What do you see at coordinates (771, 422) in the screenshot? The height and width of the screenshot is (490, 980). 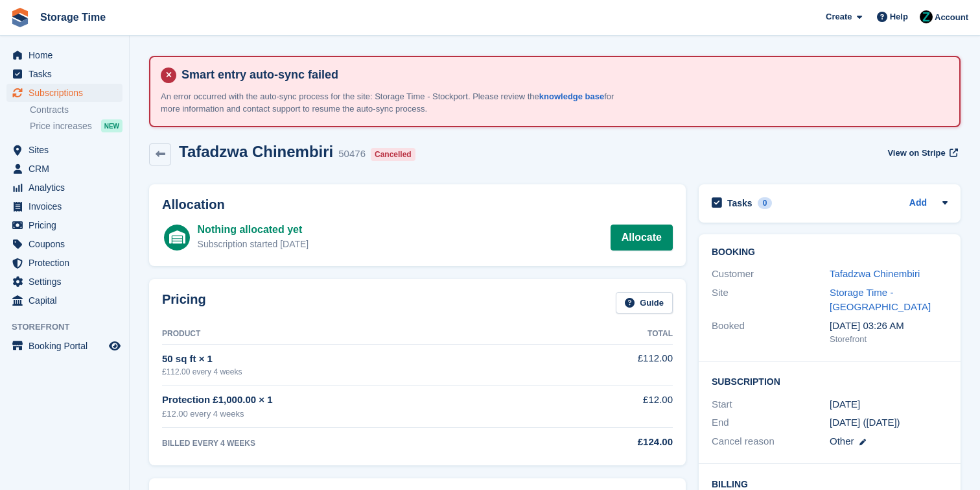 I see `div: End` at bounding box center [771, 422].